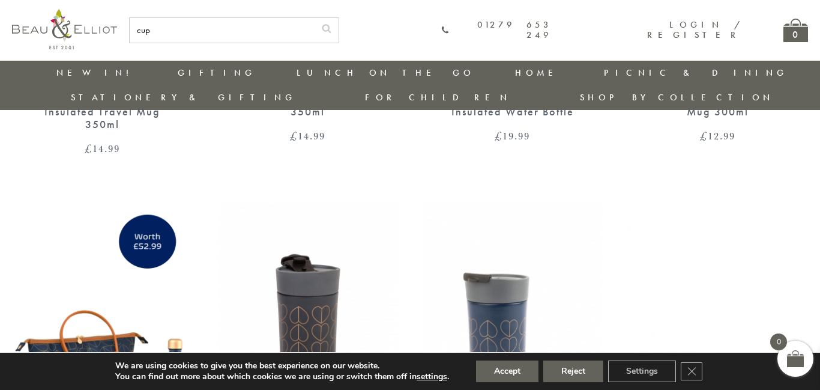  Describe the element at coordinates (507, 371) in the screenshot. I see `button: Accept` at that location.